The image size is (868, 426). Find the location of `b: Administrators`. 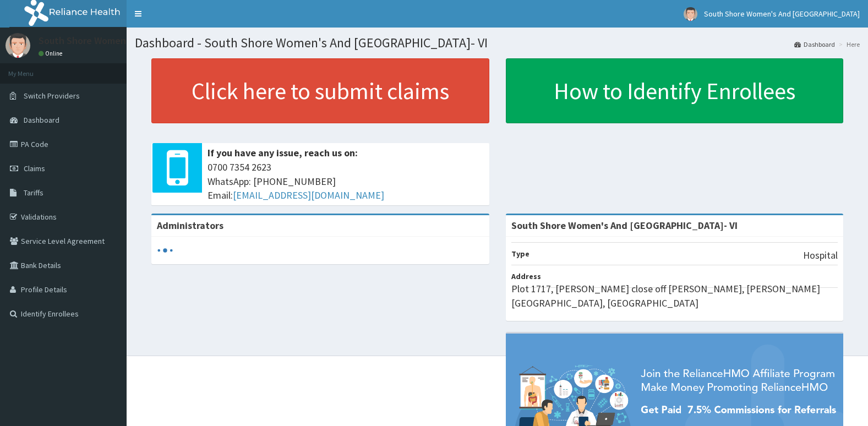

b: Administrators is located at coordinates (190, 225).